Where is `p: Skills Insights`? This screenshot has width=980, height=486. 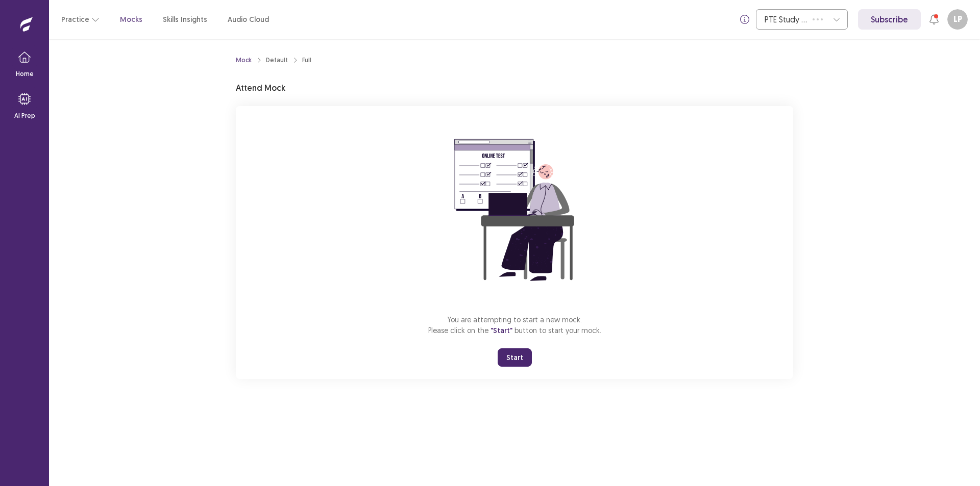 p: Skills Insights is located at coordinates (185, 20).